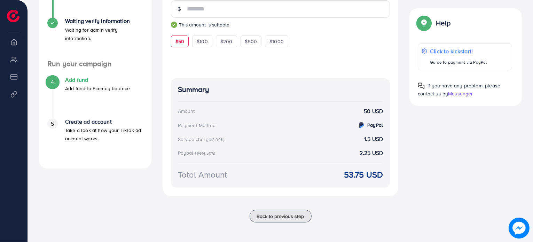 The height and width of the screenshot is (242, 533). Describe the element at coordinates (198, 153) in the screenshot. I see `div: Paypal fee` at that location.